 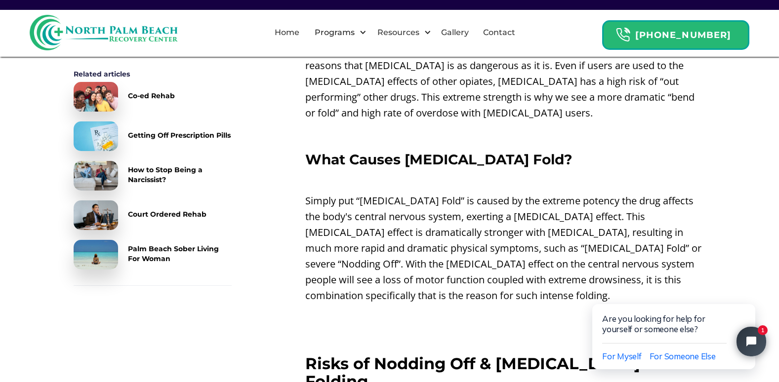 I want to click on img: Header Calendar Icons, so click(x=623, y=35).